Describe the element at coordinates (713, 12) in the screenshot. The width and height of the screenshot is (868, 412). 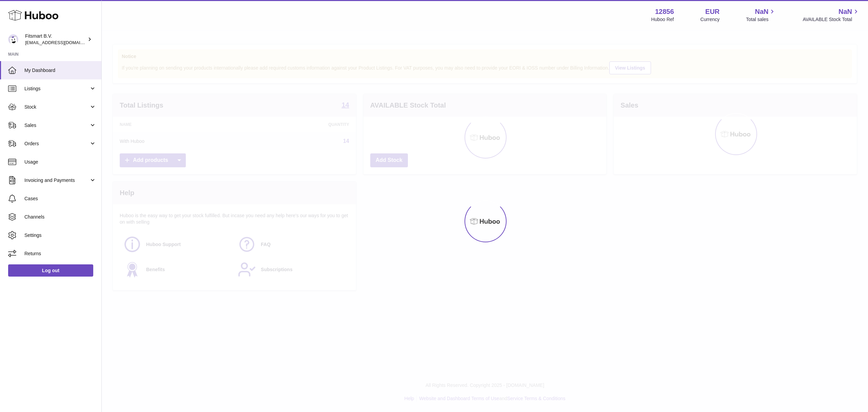
I see `strong: EUR` at that location.